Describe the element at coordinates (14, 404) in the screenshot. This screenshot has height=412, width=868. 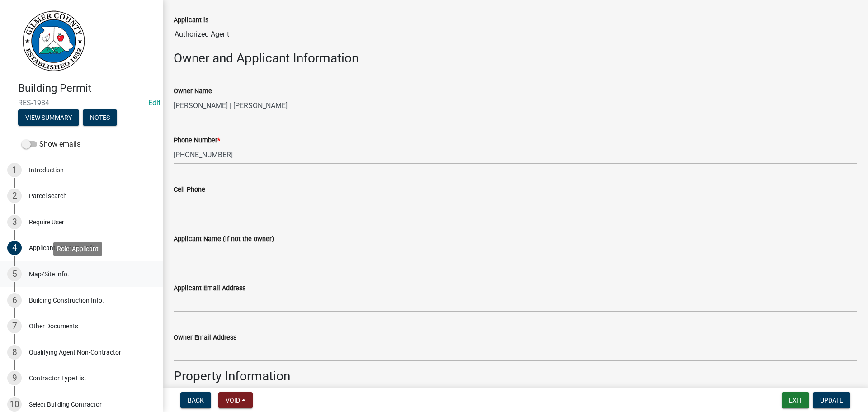
I see `div: 10` at that location.